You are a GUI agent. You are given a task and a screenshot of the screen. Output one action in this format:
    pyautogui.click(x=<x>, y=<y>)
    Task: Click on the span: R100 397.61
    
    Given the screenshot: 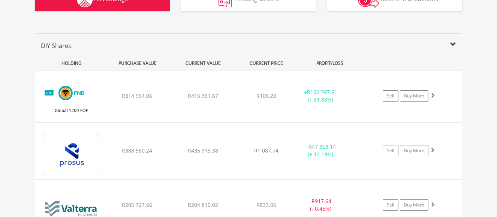 What is the action you would take?
    pyautogui.click(x=322, y=92)
    